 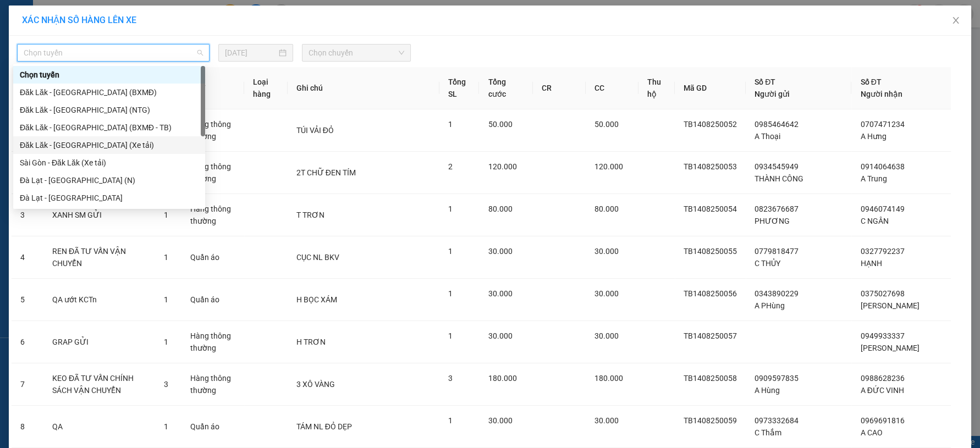 I want to click on th: Thu hộ, so click(x=657, y=88).